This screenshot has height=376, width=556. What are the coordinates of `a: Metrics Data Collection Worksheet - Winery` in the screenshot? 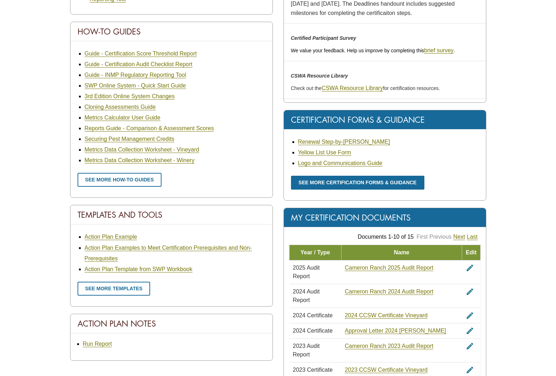 It's located at (139, 160).